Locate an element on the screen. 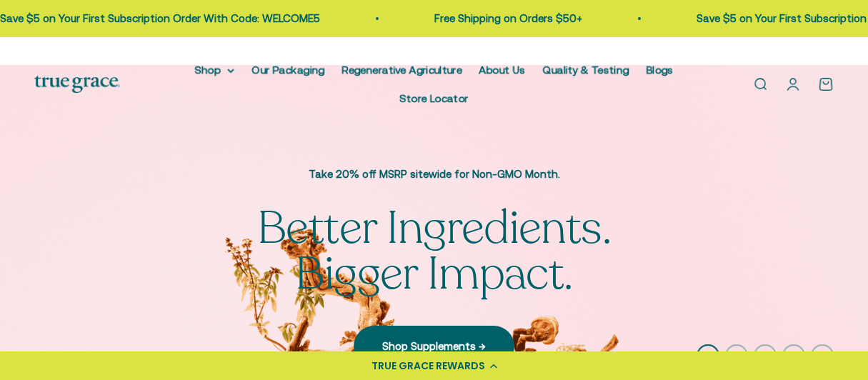 The height and width of the screenshot is (380, 868). a: About Us is located at coordinates (501, 69).